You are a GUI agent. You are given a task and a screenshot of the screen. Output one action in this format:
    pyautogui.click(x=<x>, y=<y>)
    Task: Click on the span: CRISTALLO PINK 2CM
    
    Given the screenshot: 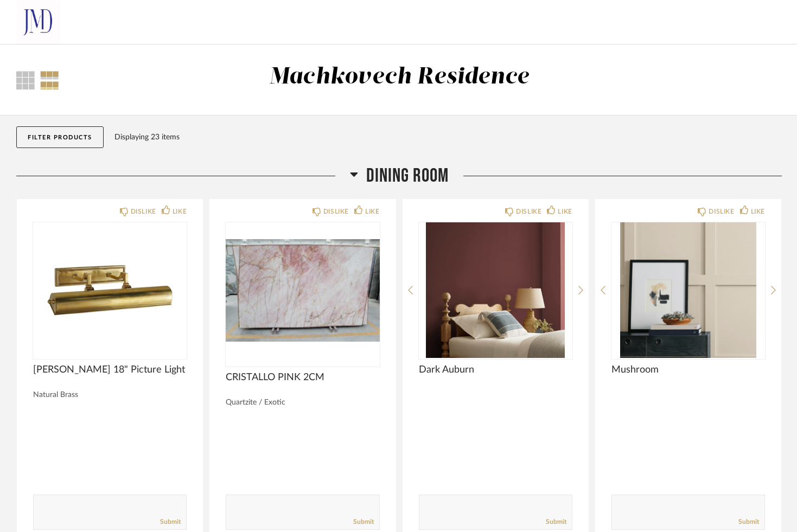 What is the action you would take?
    pyautogui.click(x=302, y=377)
    